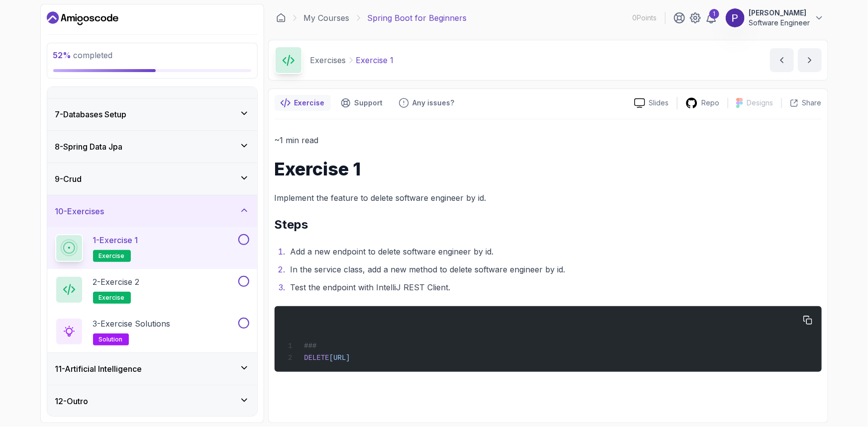 This screenshot has height=427, width=868. What do you see at coordinates (548, 140) in the screenshot?
I see `p: ~1 min read` at bounding box center [548, 140].